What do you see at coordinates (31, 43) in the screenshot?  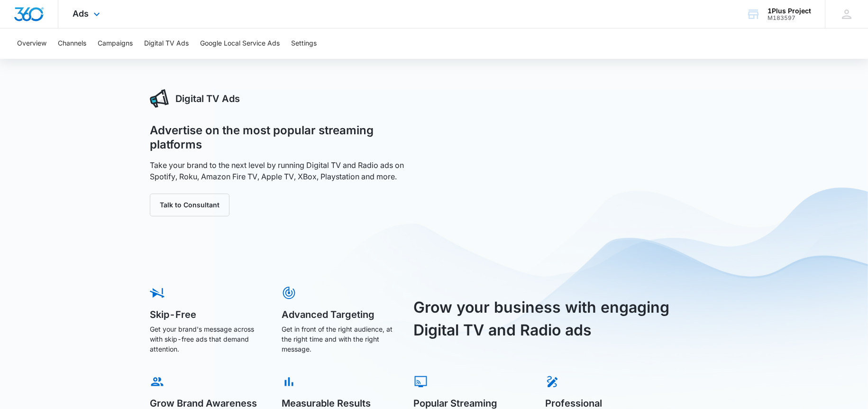 I see `button: Overview` at bounding box center [31, 43].